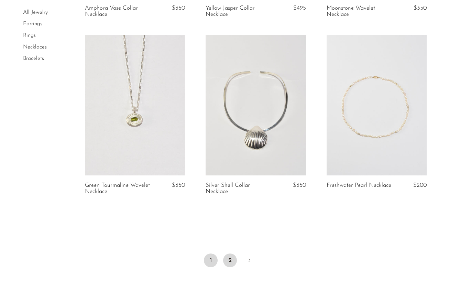 This screenshot has height=302, width=460. Describe the element at coordinates (230, 260) in the screenshot. I see `a: 2` at that location.